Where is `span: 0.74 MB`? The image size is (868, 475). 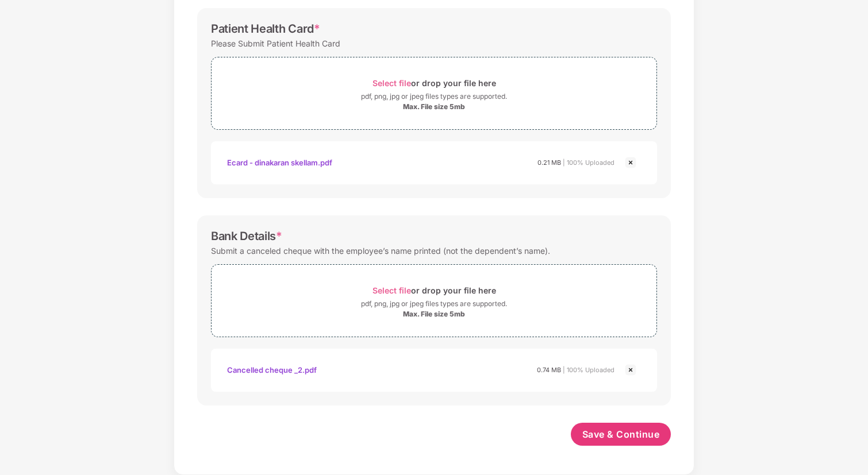
span: 0.74 MB is located at coordinates (549, 370).